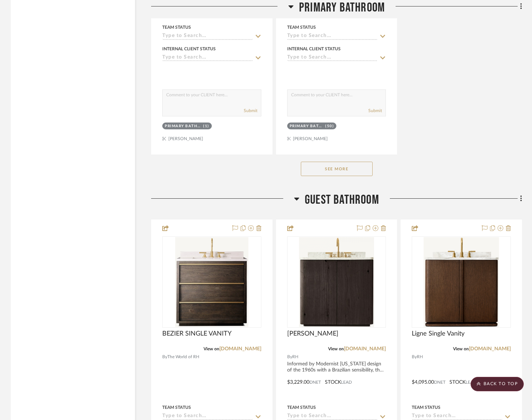  I want to click on span: BEZIER SINGLE VANITY, so click(197, 334).